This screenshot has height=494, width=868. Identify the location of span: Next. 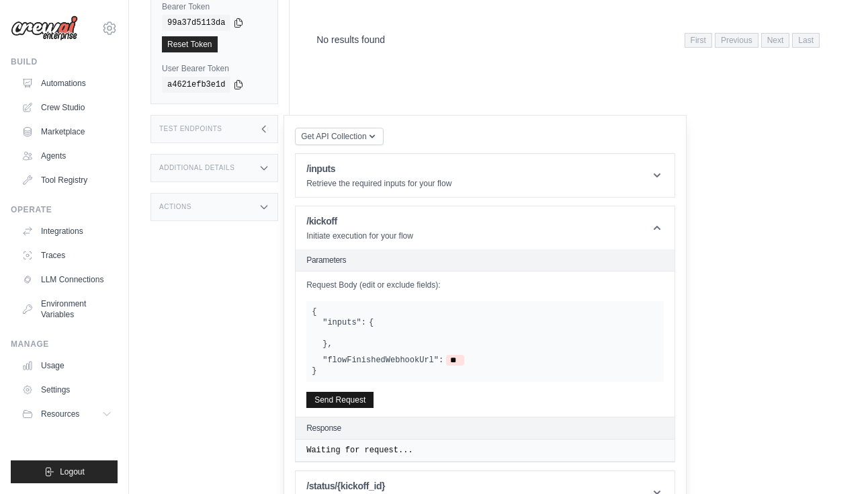
(775, 41).